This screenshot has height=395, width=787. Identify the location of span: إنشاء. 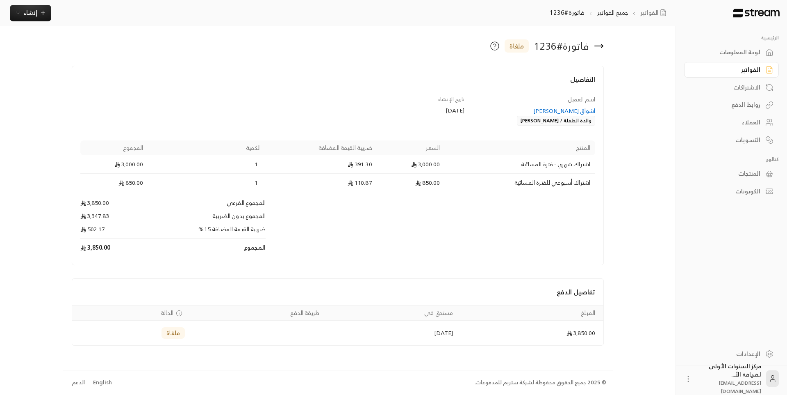
(30, 12).